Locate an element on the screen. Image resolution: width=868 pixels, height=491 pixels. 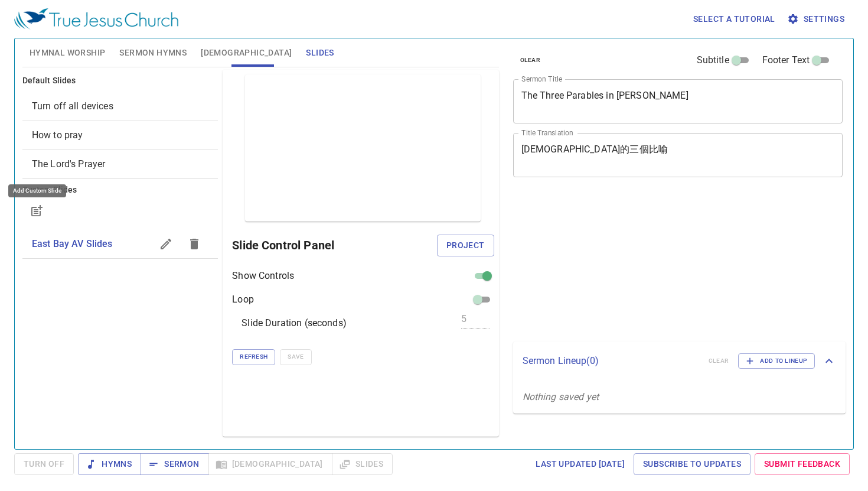
span: Hymnal Worship is located at coordinates (67, 53).